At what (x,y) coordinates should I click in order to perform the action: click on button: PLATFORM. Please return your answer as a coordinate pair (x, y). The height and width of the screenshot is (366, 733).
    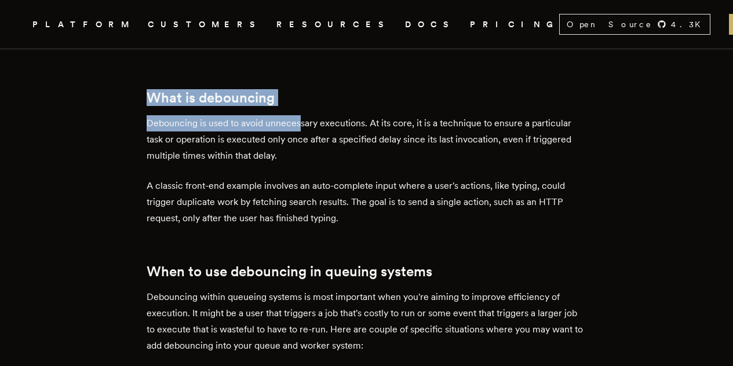
    Looking at the image, I should click on (83, 24).